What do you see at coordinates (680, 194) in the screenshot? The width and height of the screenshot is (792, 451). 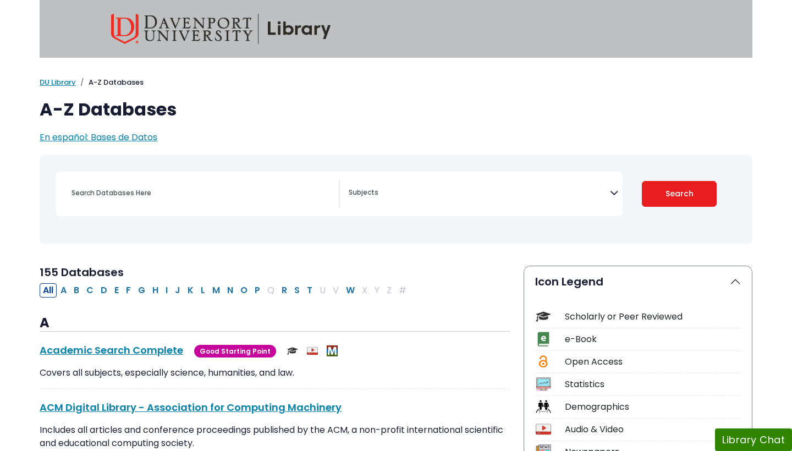 I see `button: Submit for Search Results` at bounding box center [680, 194].